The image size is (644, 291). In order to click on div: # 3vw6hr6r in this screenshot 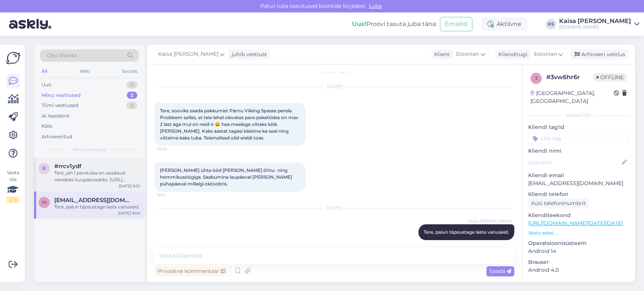, I will do `click(570, 77)`.